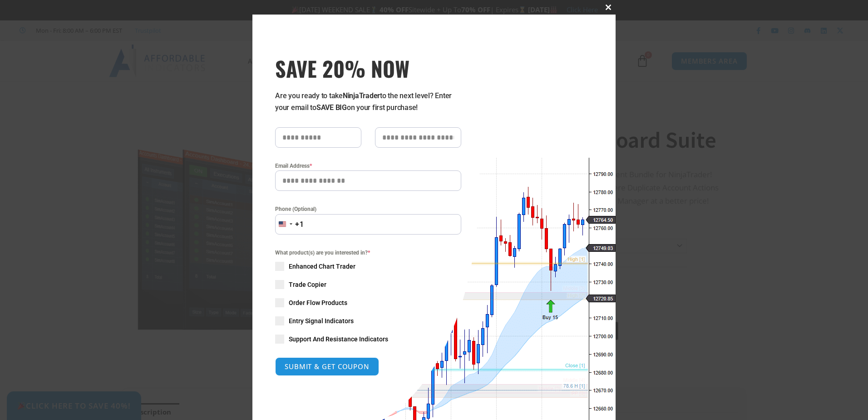 This screenshot has width=868, height=420. Describe the element at coordinates (332, 107) in the screenshot. I see `strong: SAVE BIG` at that location.